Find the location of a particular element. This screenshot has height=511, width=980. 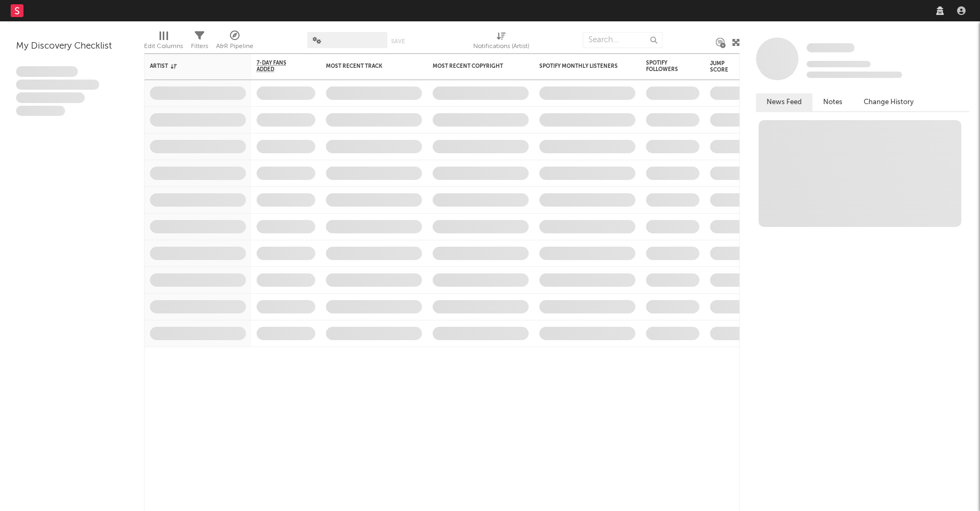

div: Most Recent Copyright is located at coordinates (473, 66).